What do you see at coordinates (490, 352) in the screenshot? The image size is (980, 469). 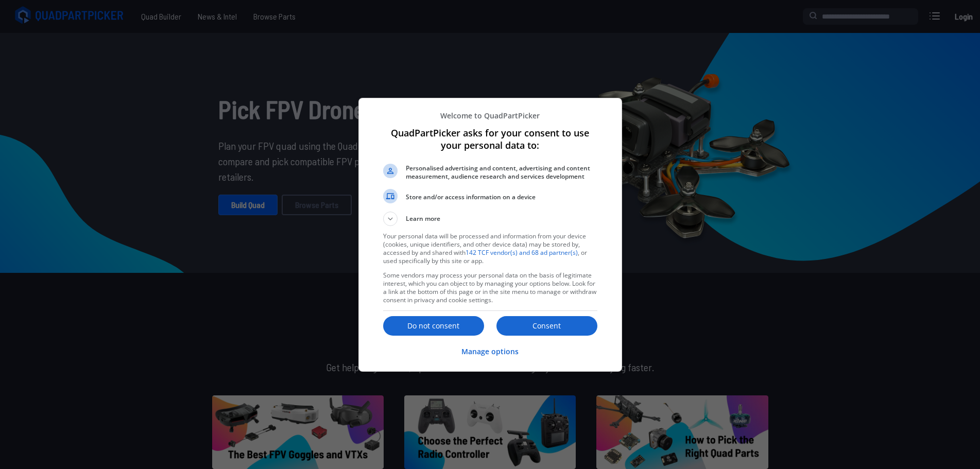 I see `button: Manage options` at bounding box center [490, 352].